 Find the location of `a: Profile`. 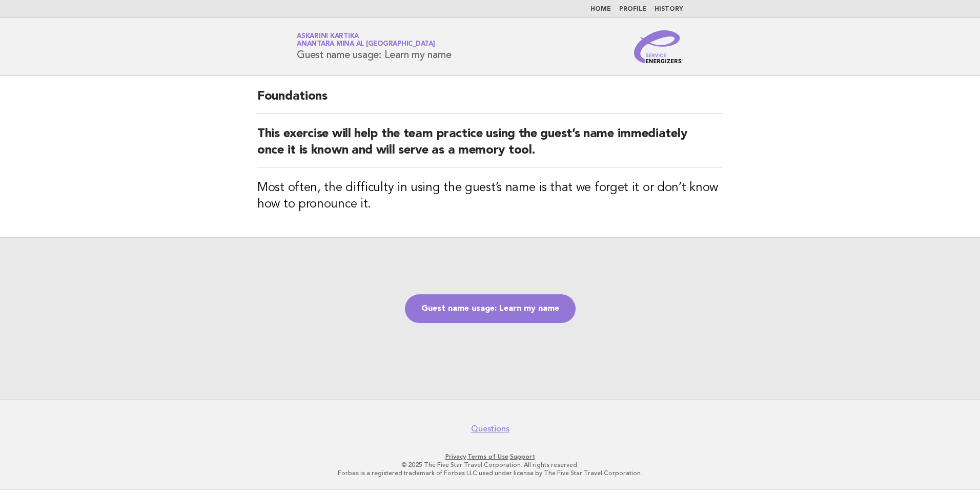

a: Profile is located at coordinates (633, 9).